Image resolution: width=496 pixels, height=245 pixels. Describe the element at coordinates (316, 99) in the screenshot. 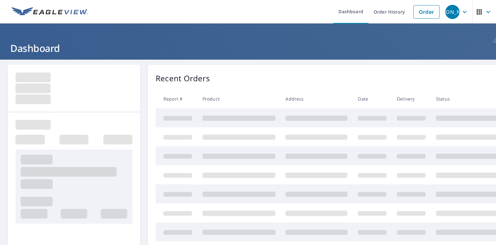

I see `th: Address` at that location.